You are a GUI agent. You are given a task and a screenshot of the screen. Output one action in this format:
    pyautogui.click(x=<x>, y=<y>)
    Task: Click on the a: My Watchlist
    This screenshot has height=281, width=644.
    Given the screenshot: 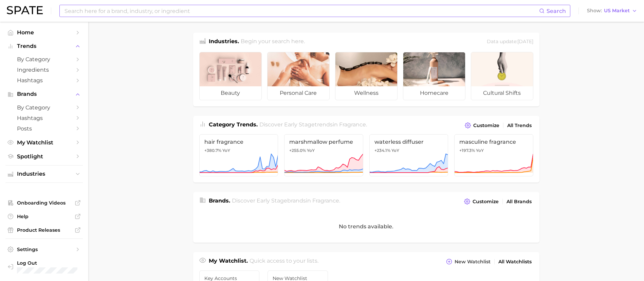 What is the action you would take?
    pyautogui.click(x=44, y=142)
    